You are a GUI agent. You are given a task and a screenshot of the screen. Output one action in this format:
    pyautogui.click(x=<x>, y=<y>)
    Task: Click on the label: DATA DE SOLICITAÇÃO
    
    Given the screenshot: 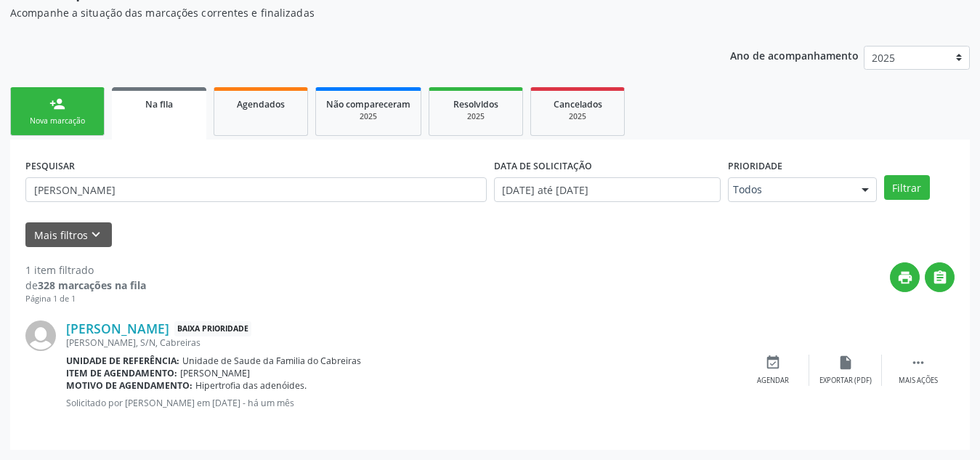 What is the action you would take?
    pyautogui.click(x=543, y=166)
    